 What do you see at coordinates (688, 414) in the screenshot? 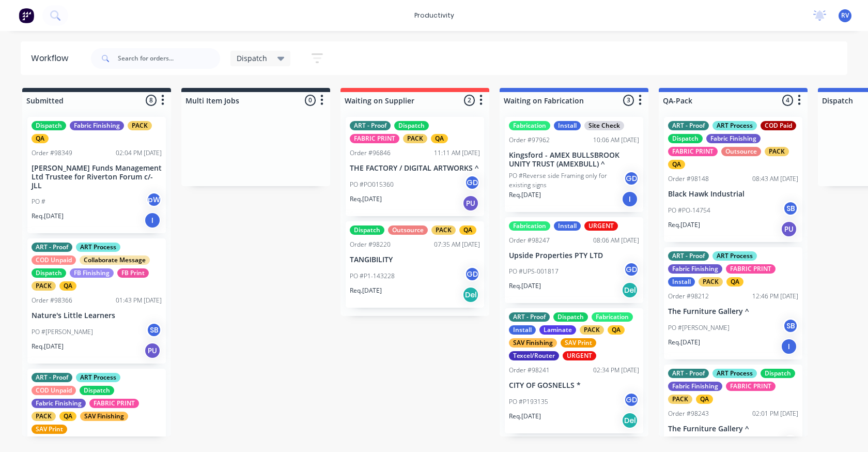
I see `div: Order #98243` at bounding box center [688, 414].